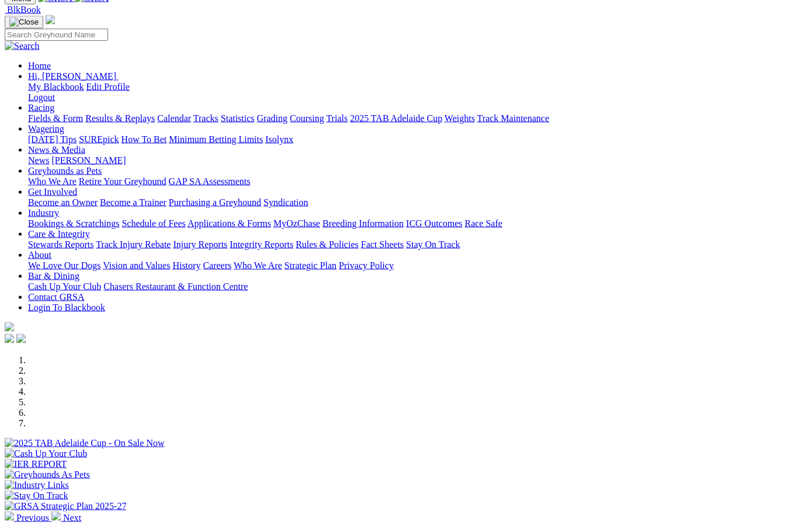 The image size is (798, 532). What do you see at coordinates (56, 296) in the screenshot?
I see `a: Contact GRSA` at bounding box center [56, 296].